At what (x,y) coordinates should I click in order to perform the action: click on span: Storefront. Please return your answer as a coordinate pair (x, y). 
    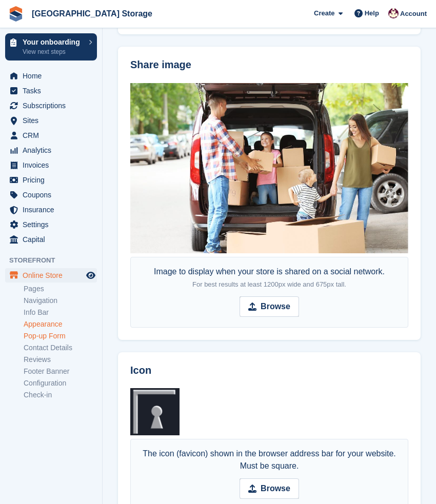
    Looking at the image, I should click on (55, 260).